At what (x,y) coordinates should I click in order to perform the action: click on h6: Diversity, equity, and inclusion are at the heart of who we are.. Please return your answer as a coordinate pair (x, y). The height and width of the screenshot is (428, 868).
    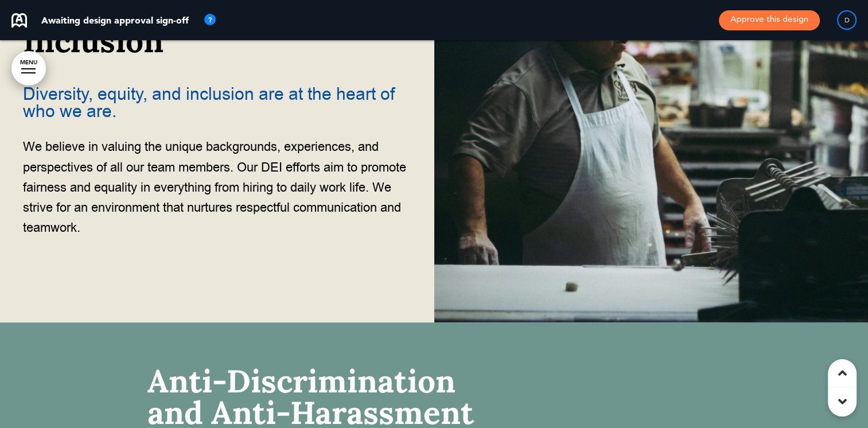
    Looking at the image, I should click on (217, 102).